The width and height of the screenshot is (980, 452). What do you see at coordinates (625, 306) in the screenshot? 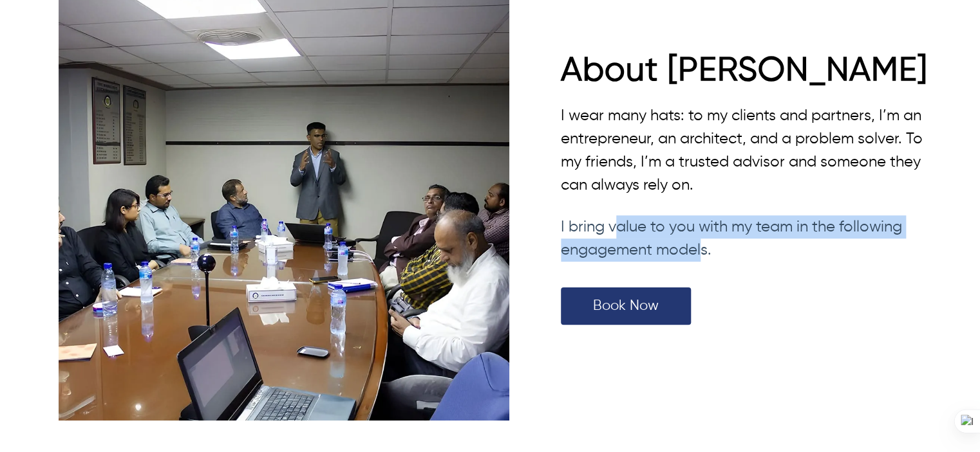
I see `a: Book Now` at bounding box center [625, 306].